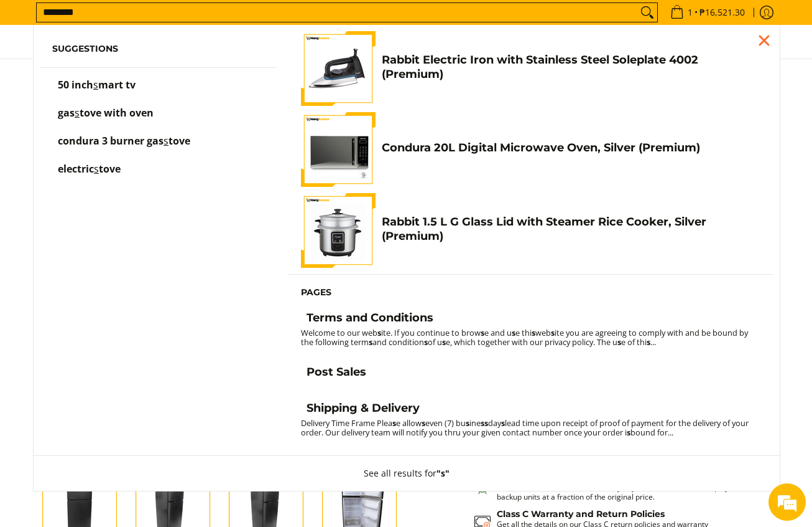  Describe the element at coordinates (111, 141) in the screenshot. I see `span: condura 3 burner gas` at that location.